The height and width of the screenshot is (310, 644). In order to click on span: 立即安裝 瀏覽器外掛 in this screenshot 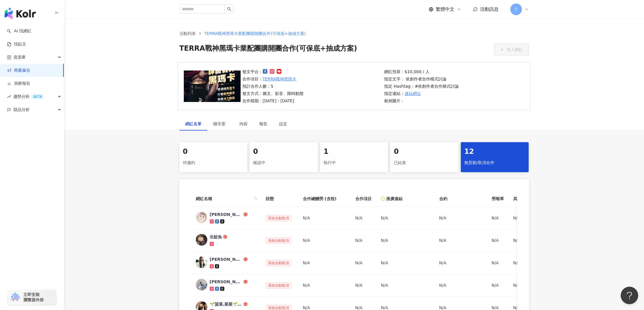, I will do `click(33, 297)`.